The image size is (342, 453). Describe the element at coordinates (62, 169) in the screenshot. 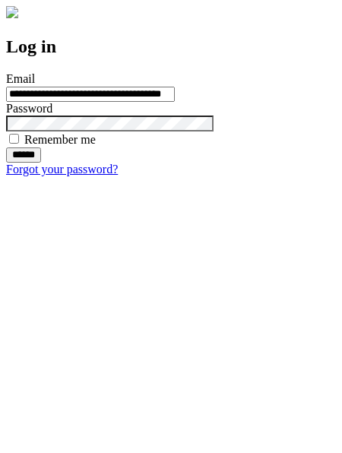

I see `a: Forgot your password?` at that location.